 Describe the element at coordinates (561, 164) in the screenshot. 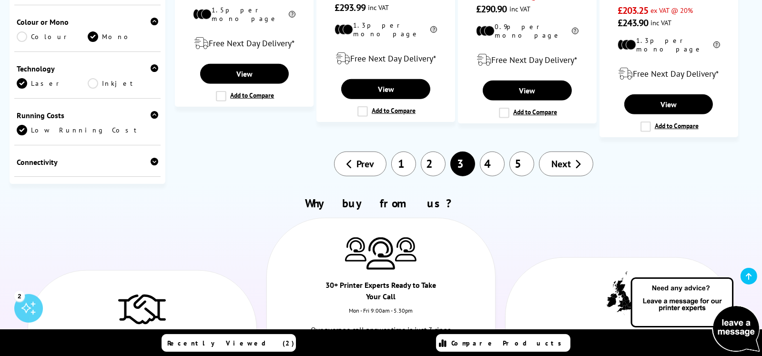

I see `span: Next` at that location.